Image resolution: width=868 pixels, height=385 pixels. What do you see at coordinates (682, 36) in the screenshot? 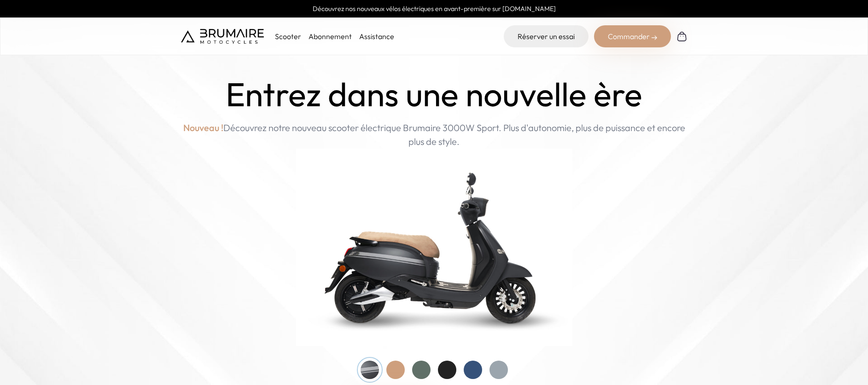
I see `img: Panier` at bounding box center [682, 36].